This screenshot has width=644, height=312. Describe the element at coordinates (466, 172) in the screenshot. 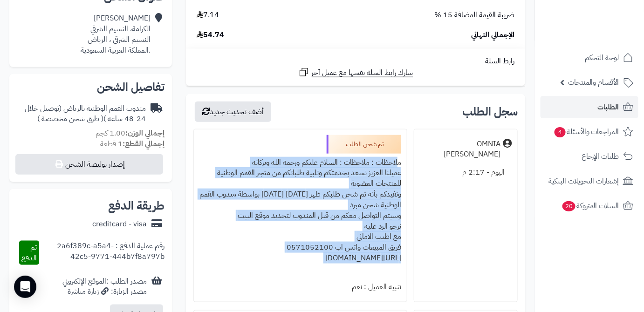

I see `div: اليوم - 2:17 م` at that location.